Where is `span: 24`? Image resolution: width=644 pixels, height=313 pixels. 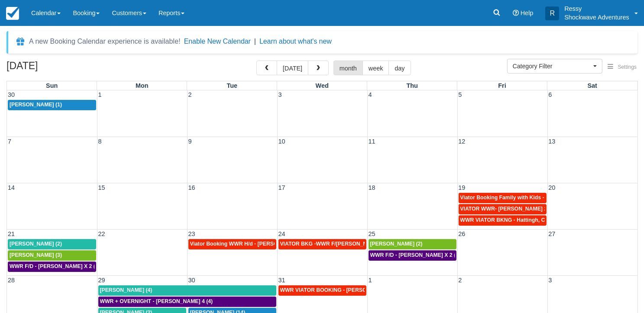 span: 24 is located at coordinates (282, 234).